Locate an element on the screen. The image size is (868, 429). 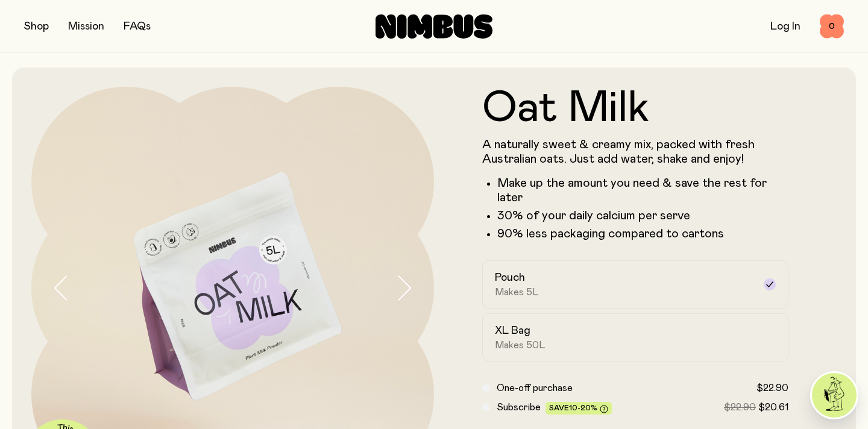
span: One-off purchase is located at coordinates (535, 388).